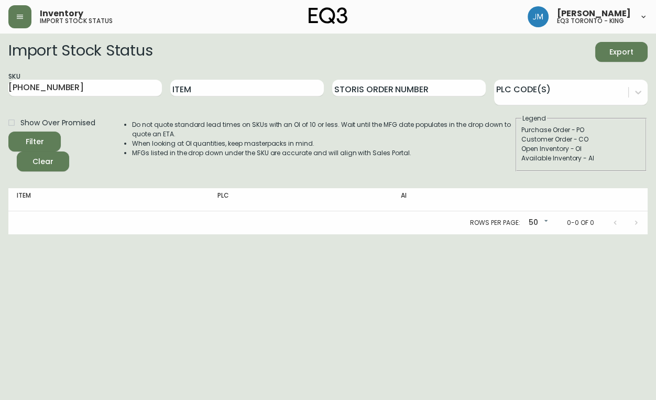 This screenshot has height=400, width=656. Describe the element at coordinates (301, 200) in the screenshot. I see `th: PLC` at that location.